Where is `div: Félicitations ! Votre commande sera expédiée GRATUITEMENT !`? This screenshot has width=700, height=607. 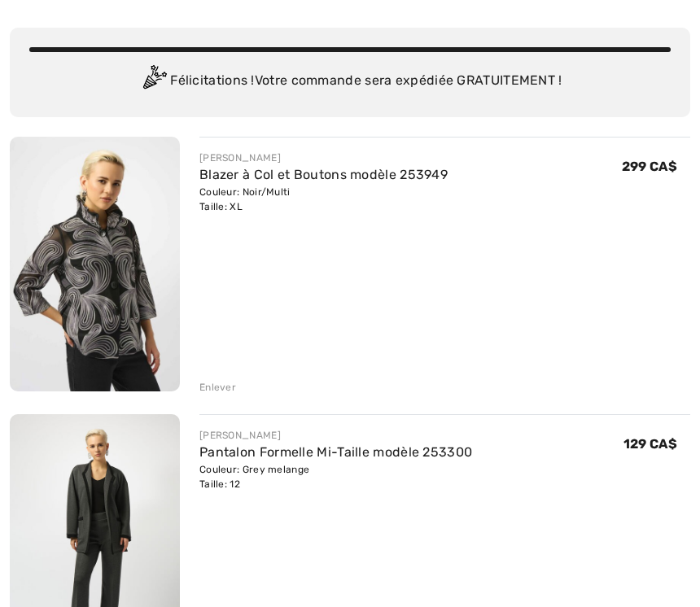 div: Félicitations ! Votre commande sera expédiée GRATUITEMENT ! is located at coordinates (350, 81).